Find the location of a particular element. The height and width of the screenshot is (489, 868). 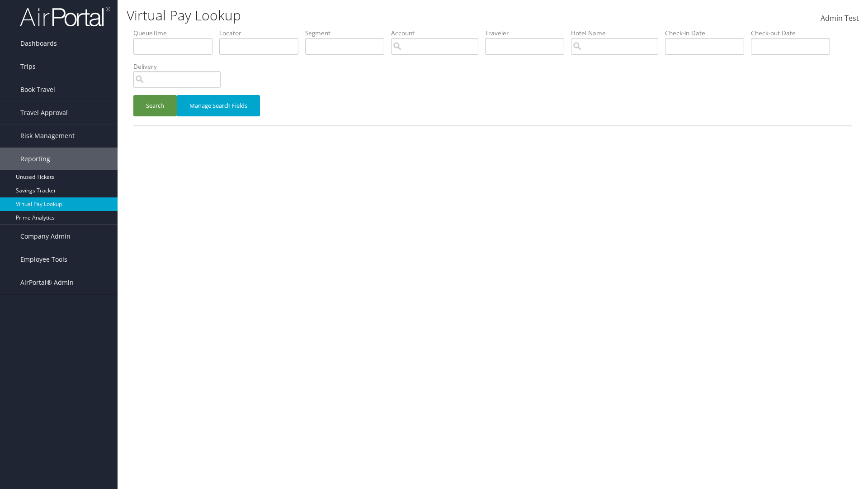

span: AirPortal® Admin is located at coordinates (47, 282).